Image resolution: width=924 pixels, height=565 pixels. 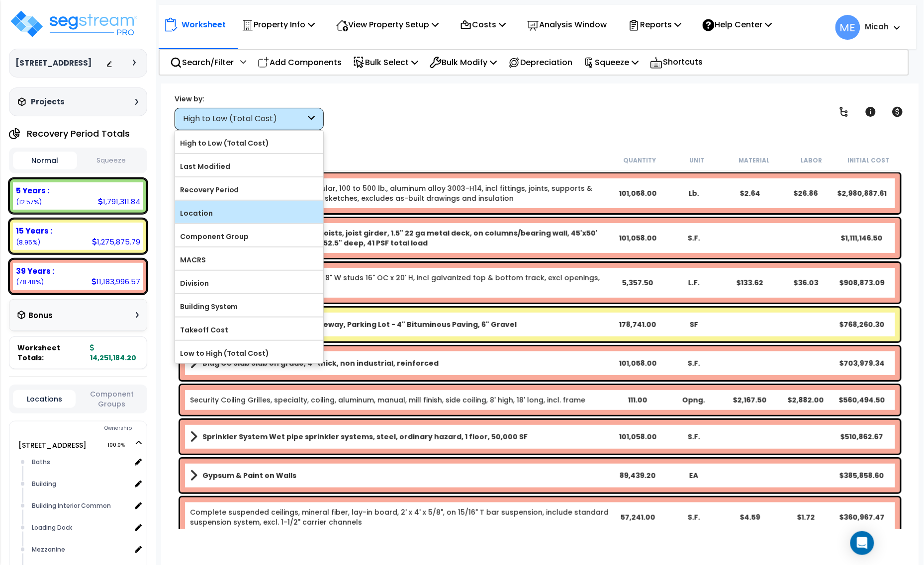 I want to click on p: Search/Filter, so click(x=202, y=62).